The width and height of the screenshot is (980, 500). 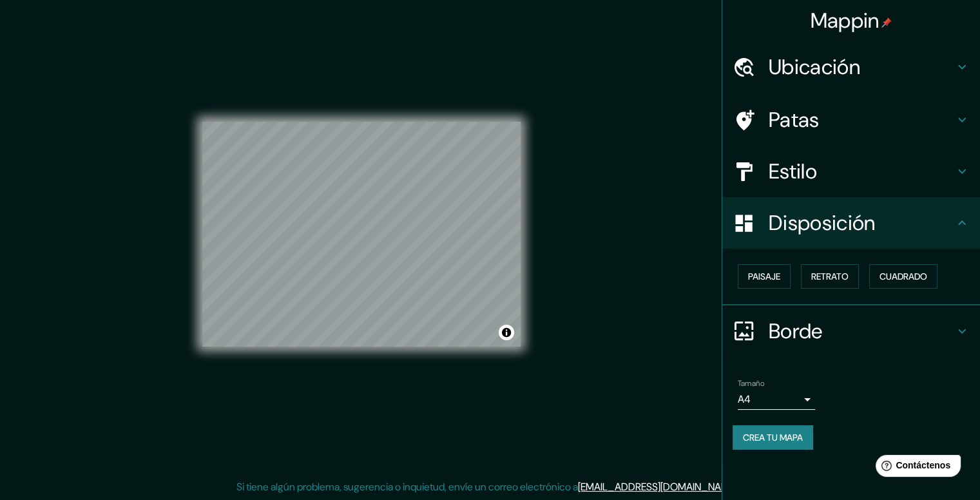 I want to click on font: Estilo, so click(x=793, y=172).